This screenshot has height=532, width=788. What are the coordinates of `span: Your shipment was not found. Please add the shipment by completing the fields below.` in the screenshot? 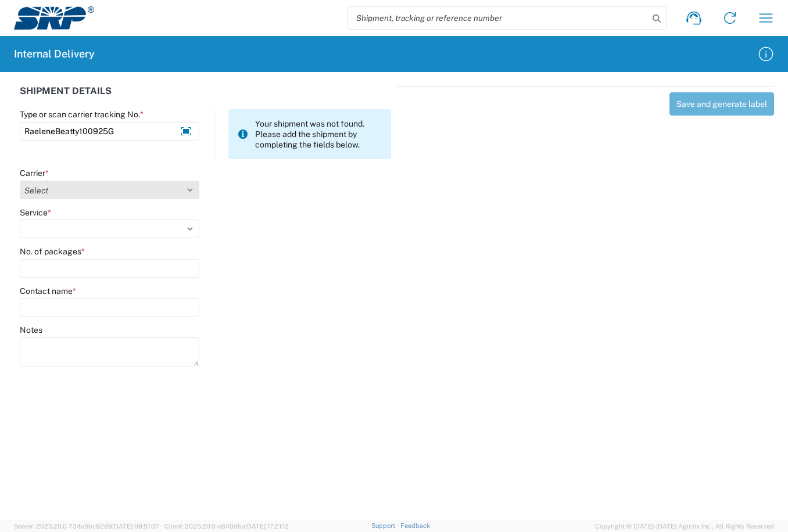 It's located at (318, 134).